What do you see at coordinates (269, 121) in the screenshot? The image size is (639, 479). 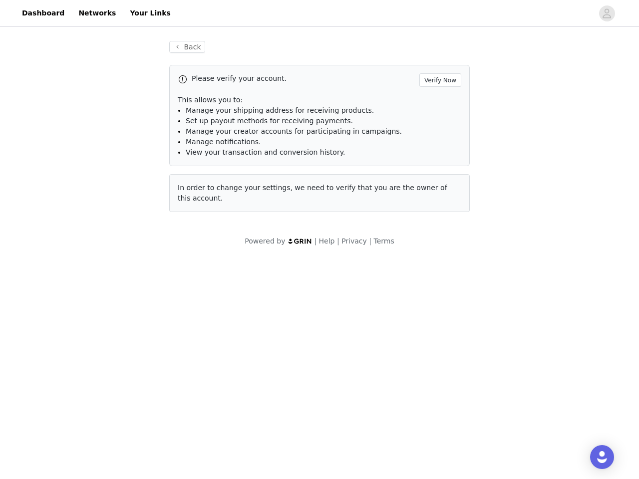 I see `span: Set up payout methods for receiving payments.` at bounding box center [269, 121].